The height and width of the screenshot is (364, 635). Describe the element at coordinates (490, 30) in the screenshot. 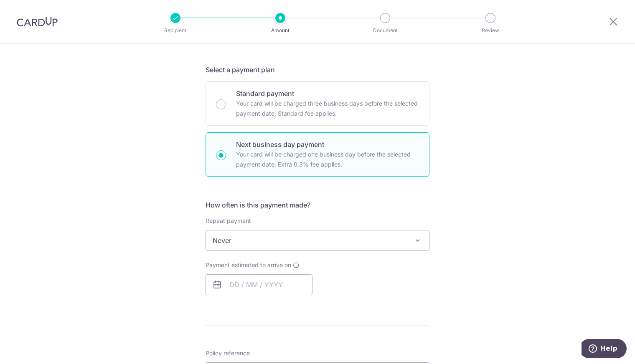

I see `p: Review` at that location.